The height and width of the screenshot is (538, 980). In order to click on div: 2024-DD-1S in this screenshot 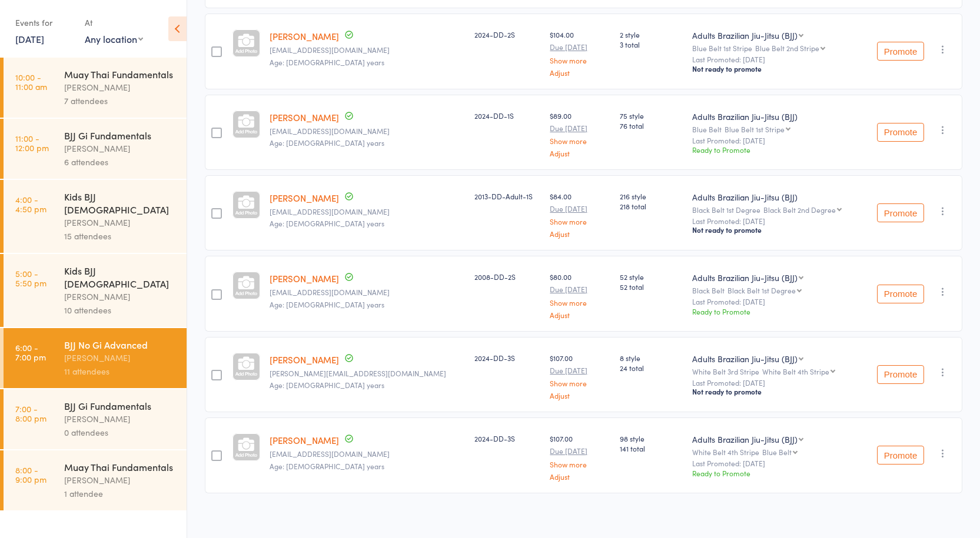, I will do `click(507, 115)`.